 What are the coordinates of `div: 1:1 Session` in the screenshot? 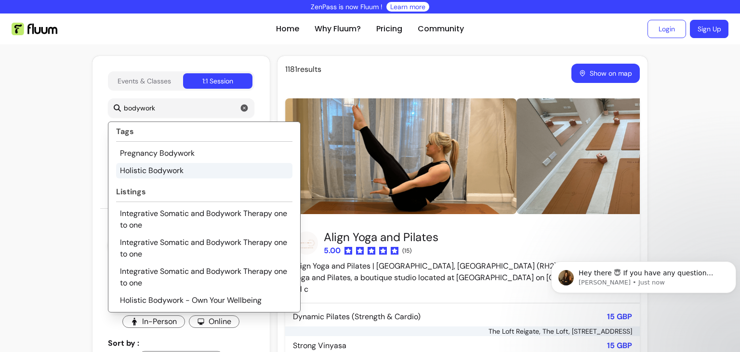 It's located at (218, 81).